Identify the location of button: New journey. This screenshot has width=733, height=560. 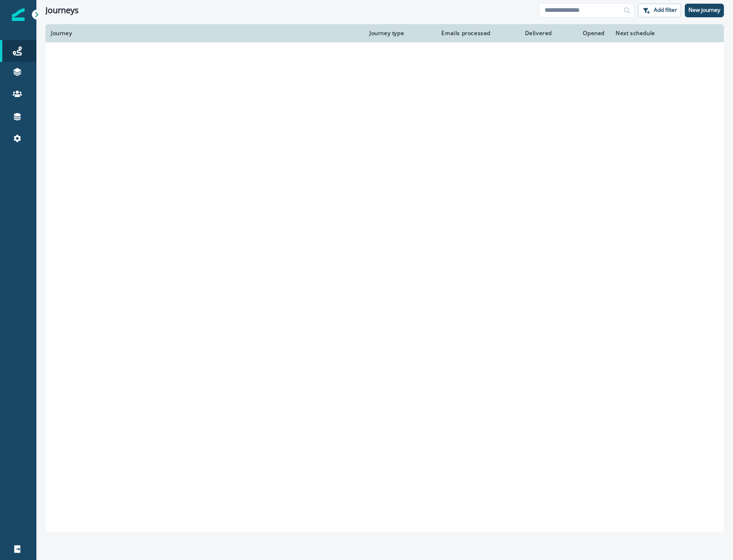
(704, 11).